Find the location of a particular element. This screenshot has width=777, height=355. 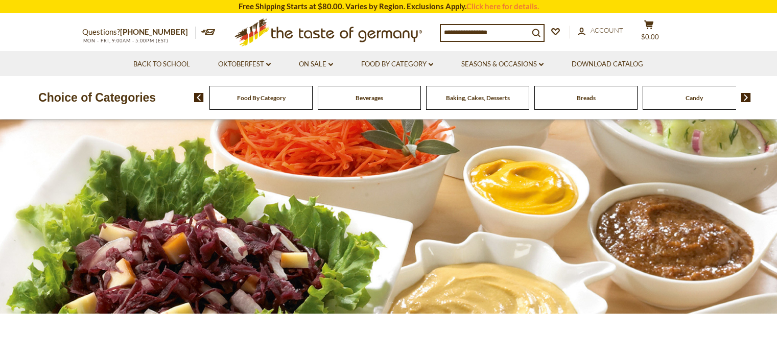

span: Food By Category is located at coordinates (261, 98).